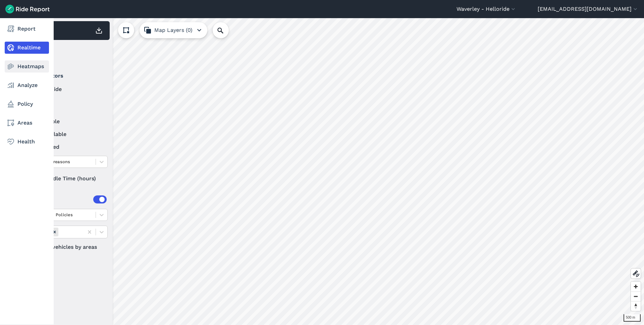 This screenshot has height=325, width=644. I want to click on a: Policy, so click(27, 104).